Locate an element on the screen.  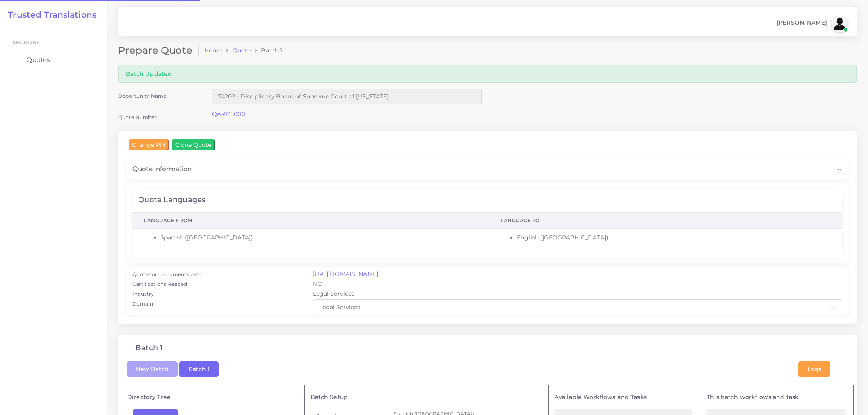
a: Trusted Translations is located at coordinates (49, 15).